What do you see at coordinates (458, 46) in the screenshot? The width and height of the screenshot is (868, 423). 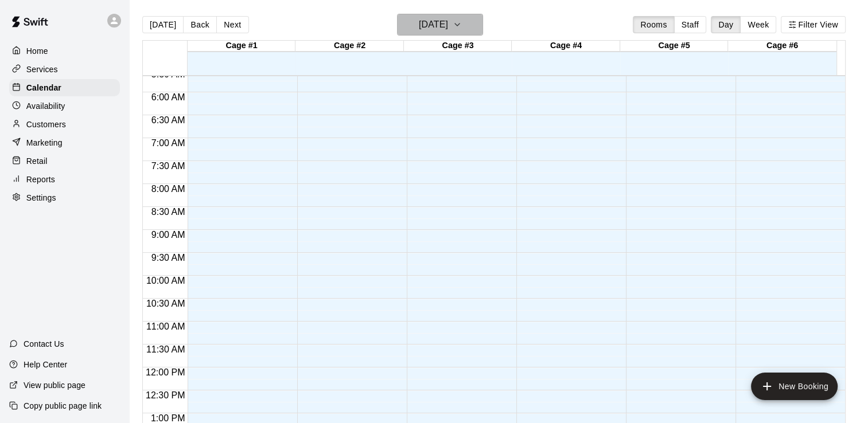 I see `div: Cage #3` at bounding box center [458, 46].